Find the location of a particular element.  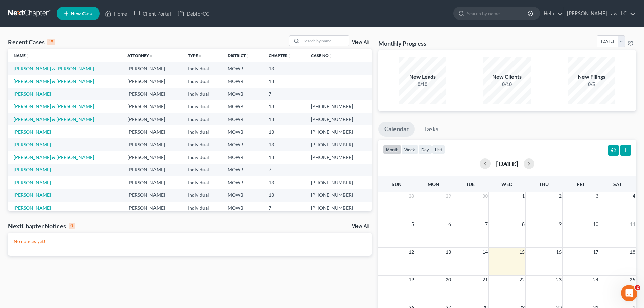

span: 13 is located at coordinates (448, 252).